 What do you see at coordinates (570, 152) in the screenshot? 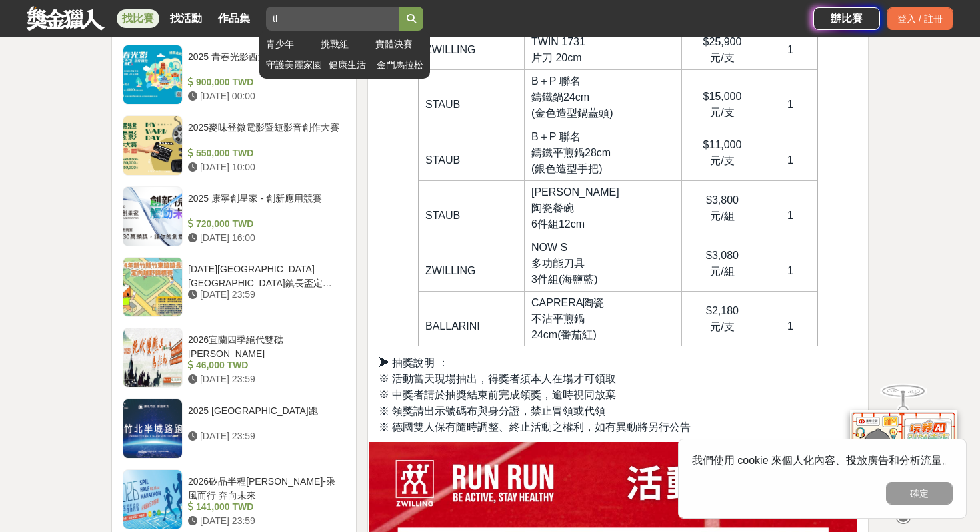
I see `span: 鑄鐵平煎鍋28cm` at bounding box center [570, 152].